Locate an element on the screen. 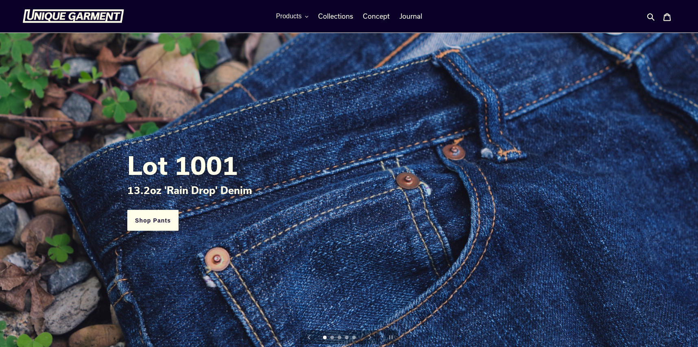 The width and height of the screenshot is (698, 347). a: Load slide 1 is located at coordinates (325, 338).